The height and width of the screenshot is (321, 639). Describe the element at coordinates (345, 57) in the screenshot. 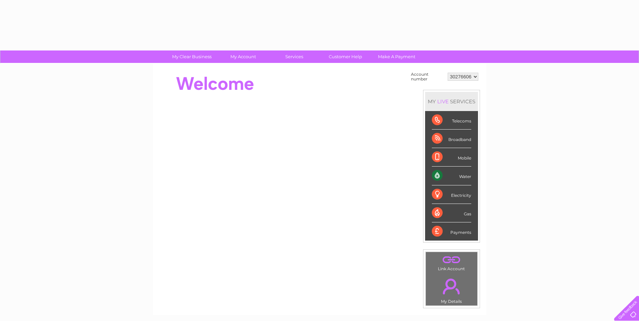

I see `a: Customer Help` at that location.